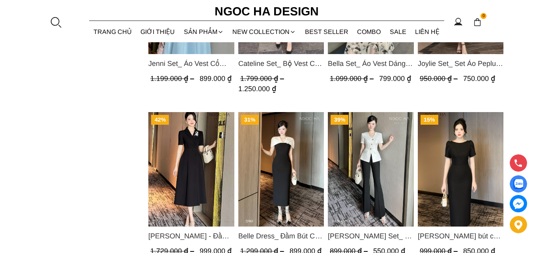  Describe the element at coordinates (326, 32) in the screenshot. I see `a: BEST SELLER` at that location.